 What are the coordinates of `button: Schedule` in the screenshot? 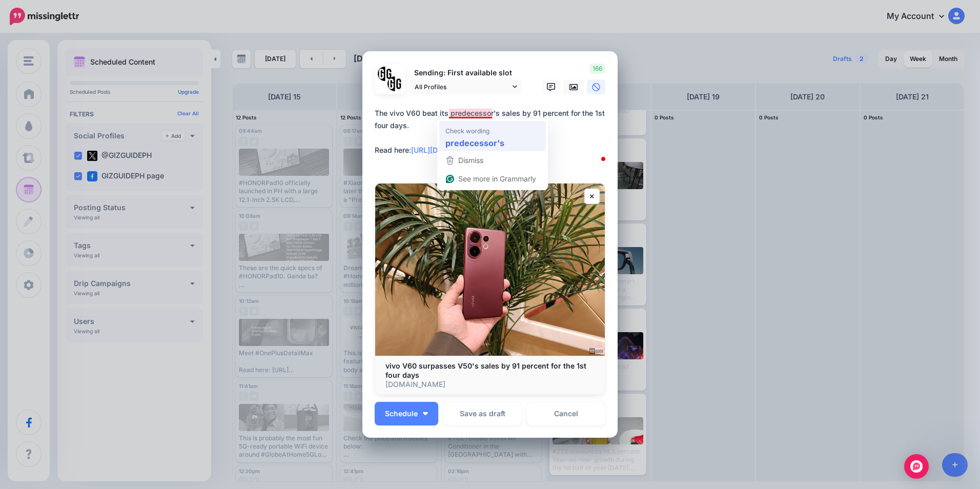 It's located at (406, 414).